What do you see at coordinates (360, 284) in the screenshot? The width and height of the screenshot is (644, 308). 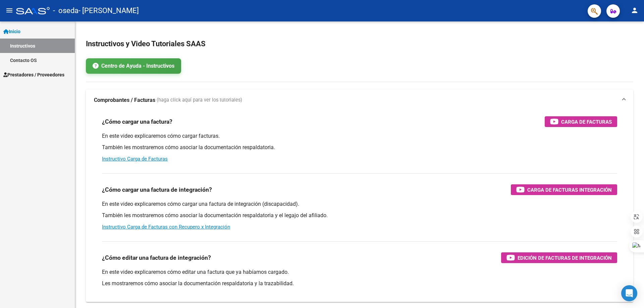 I see `p: Les mostraremos cómo asociar la documentación respaldatoria y la trazabilidad.` at bounding box center [360, 284].